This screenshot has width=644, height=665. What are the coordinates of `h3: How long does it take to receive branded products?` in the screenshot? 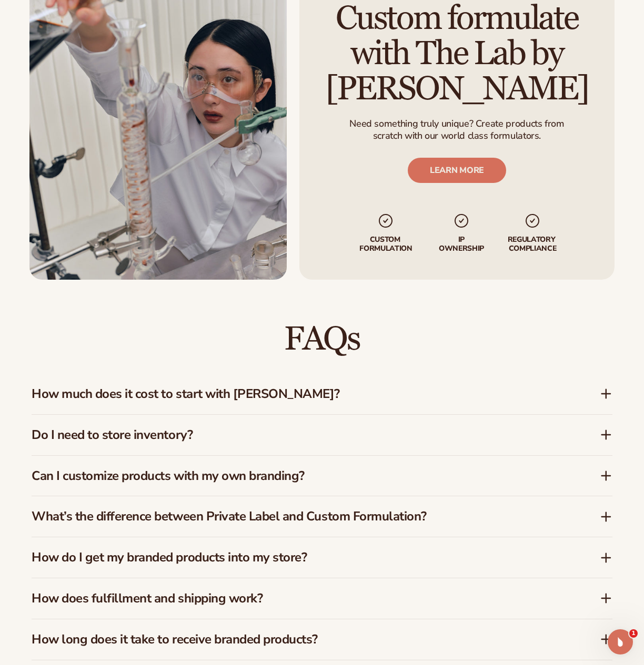 It's located at (300, 639).